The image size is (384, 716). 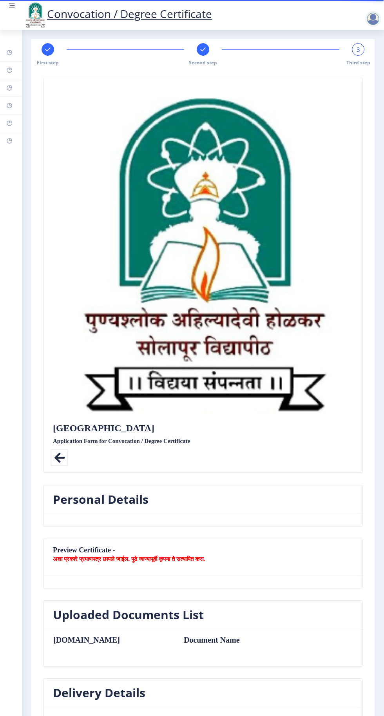 What do you see at coordinates (118, 14) in the screenshot?
I see `a: Convocation / Degree Certificate` at bounding box center [118, 14].